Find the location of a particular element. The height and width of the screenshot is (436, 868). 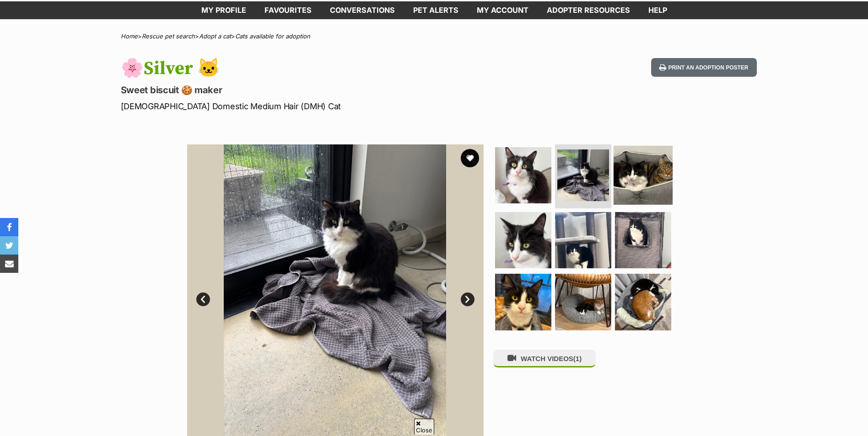

span: (1) is located at coordinates (577, 359).